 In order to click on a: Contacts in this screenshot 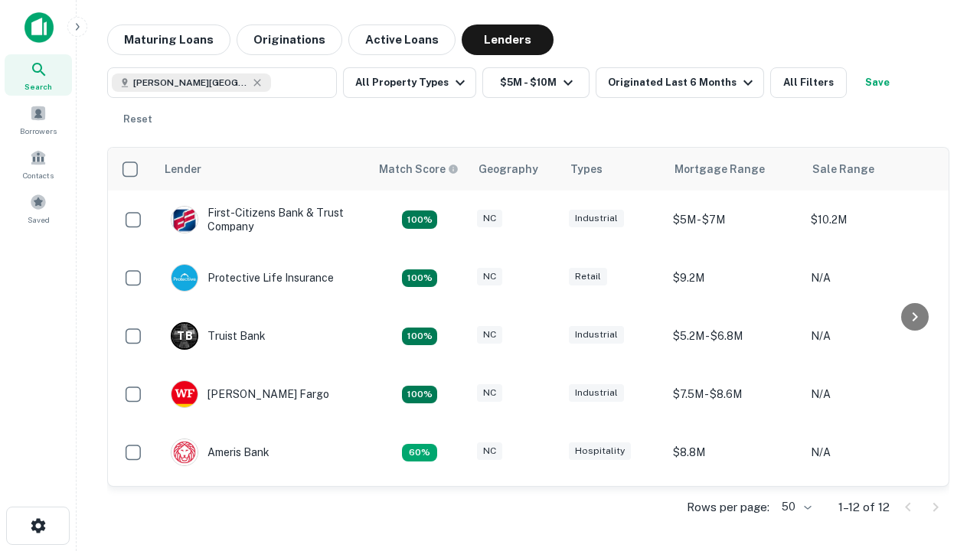, I will do `click(38, 164)`.